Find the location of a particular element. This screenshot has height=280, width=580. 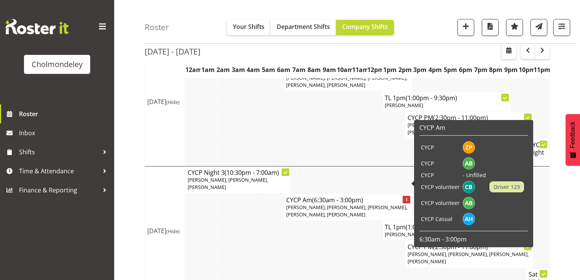

h4: CYCP Am is located at coordinates (348, 200).